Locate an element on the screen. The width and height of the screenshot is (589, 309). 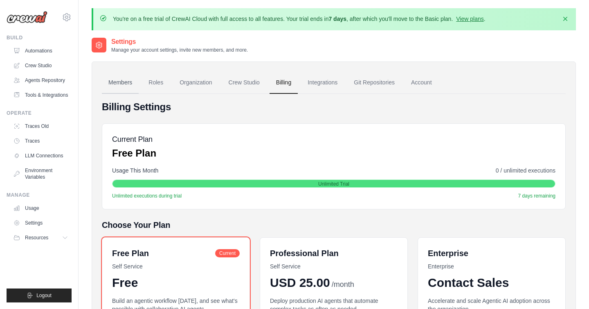
a: Settings is located at coordinates (41, 223).